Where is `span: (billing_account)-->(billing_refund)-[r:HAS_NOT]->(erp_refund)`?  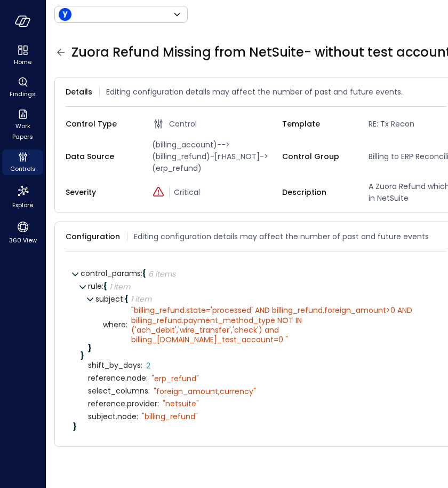
span: (billing_account)-->(billing_refund)-[r:HAS_NOT]->(erp_refund) is located at coordinates (215, 157).